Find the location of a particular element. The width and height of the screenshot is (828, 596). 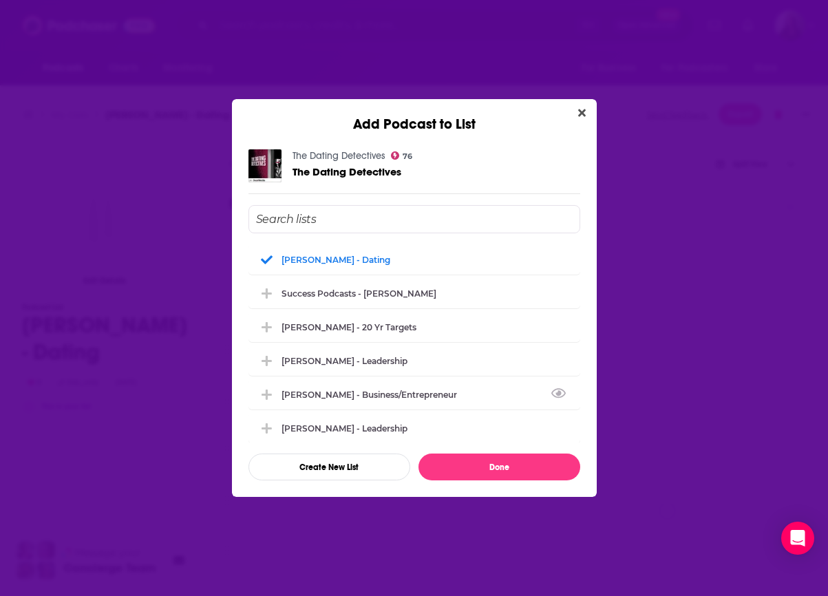

div: Colette - Dating is located at coordinates (415, 260).